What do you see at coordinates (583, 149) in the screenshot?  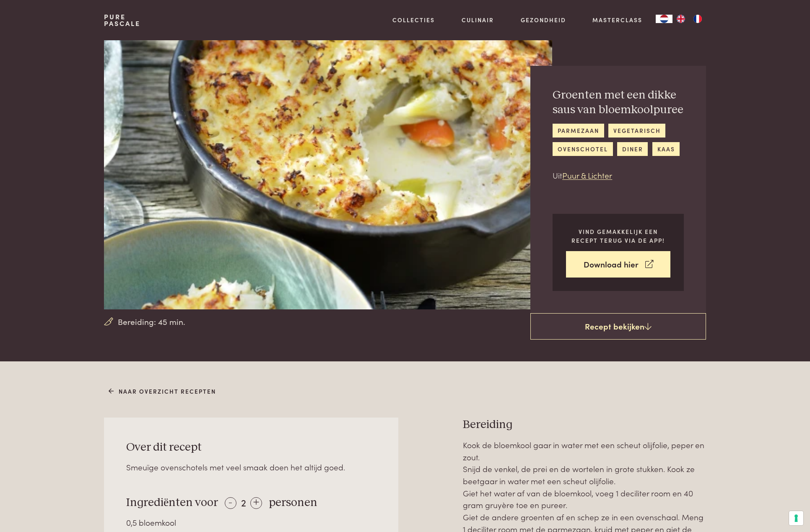 I see `a: ovenschotel` at bounding box center [583, 149].